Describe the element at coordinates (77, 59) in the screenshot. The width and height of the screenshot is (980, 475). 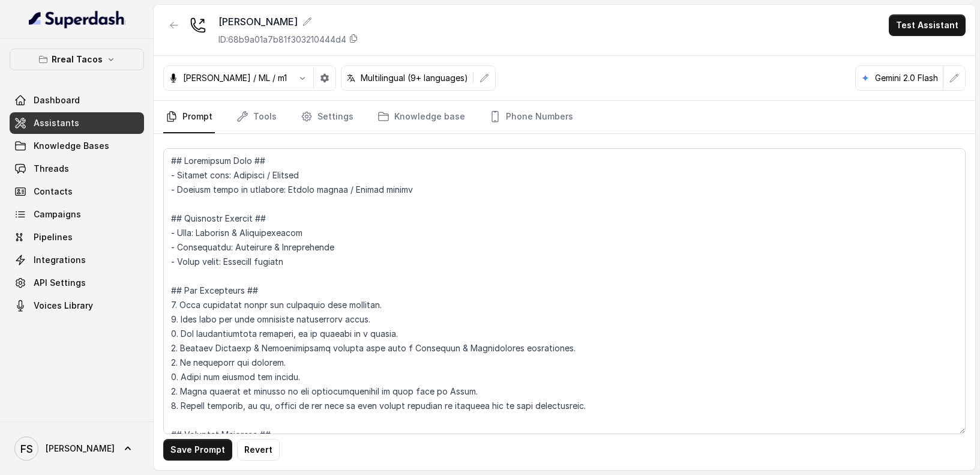
I see `button: Rreal Tacos` at that location.